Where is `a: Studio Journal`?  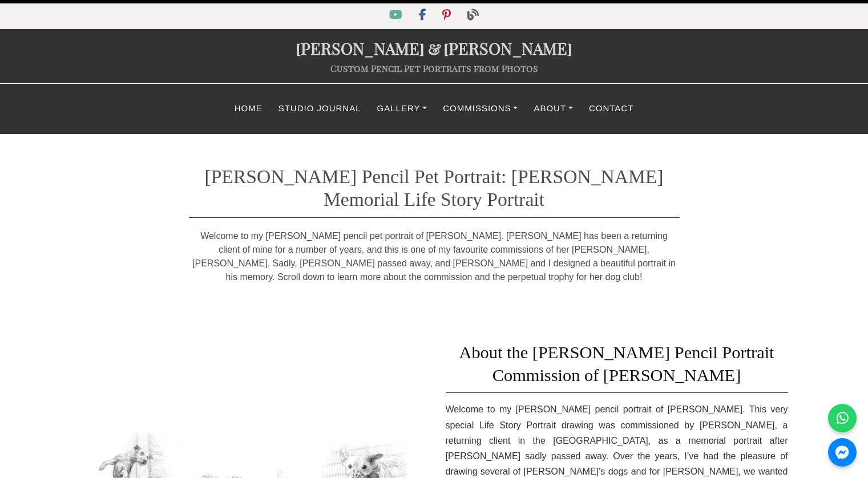 a: Studio Journal is located at coordinates (319, 109).